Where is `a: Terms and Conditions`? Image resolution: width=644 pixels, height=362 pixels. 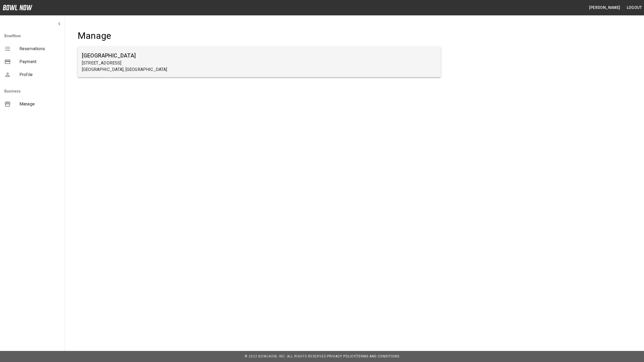
a: Terms and Conditions is located at coordinates (378, 356).